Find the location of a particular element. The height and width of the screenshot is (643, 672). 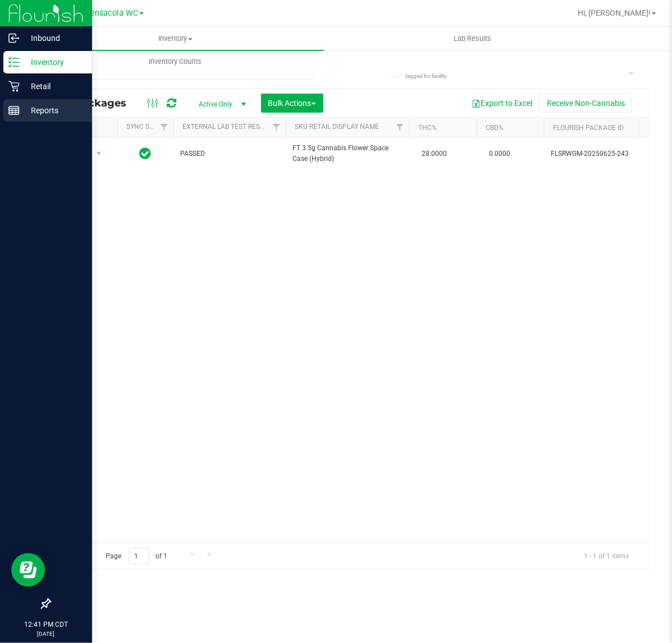

span: PASSED is located at coordinates (230, 154).